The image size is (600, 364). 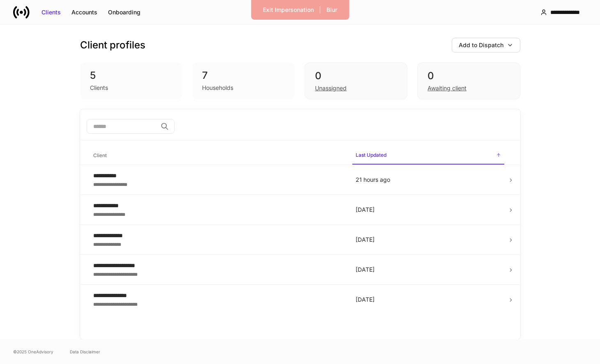 I want to click on div: Onboarding, so click(x=124, y=13).